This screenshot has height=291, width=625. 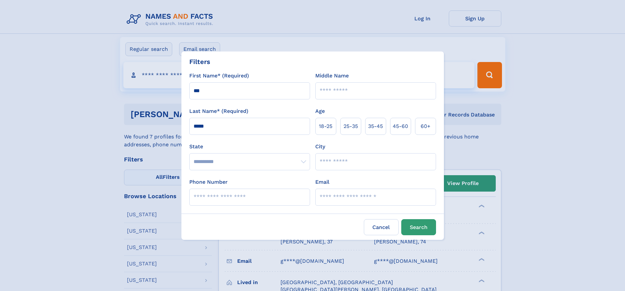 I want to click on button: Search, so click(x=419, y=227).